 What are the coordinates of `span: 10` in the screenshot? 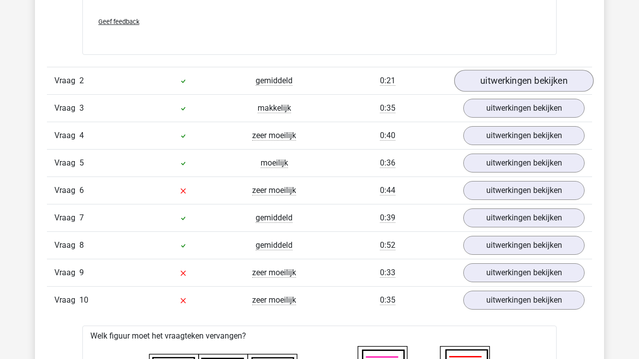 It's located at (84, 300).